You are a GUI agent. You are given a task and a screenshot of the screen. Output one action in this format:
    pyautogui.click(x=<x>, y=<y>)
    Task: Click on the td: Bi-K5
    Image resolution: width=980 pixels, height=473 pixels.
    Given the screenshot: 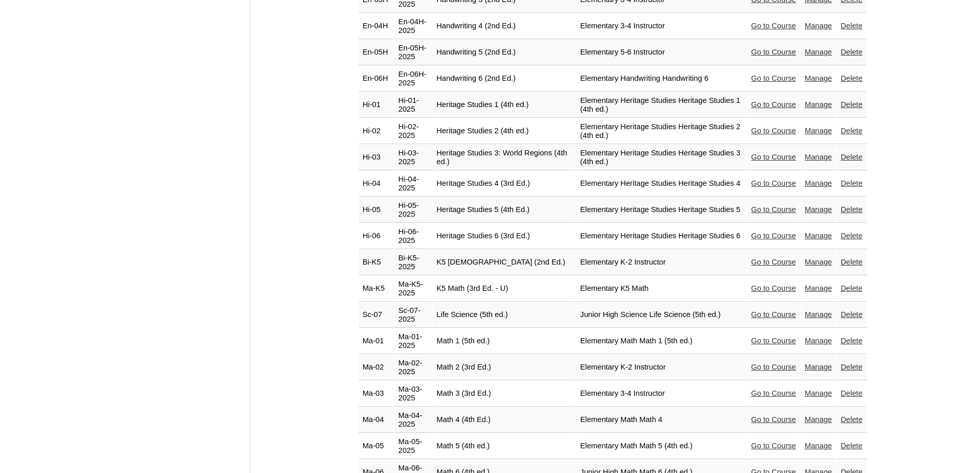 What is the action you would take?
    pyautogui.click(x=376, y=262)
    